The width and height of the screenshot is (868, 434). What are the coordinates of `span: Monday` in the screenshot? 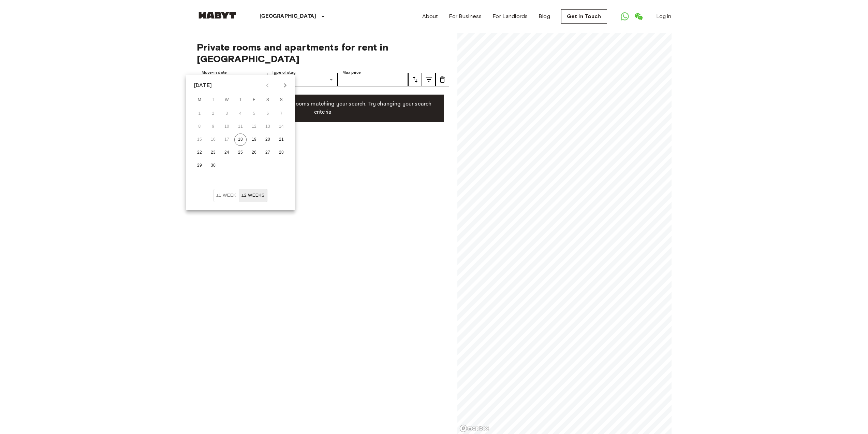 It's located at (200, 100).